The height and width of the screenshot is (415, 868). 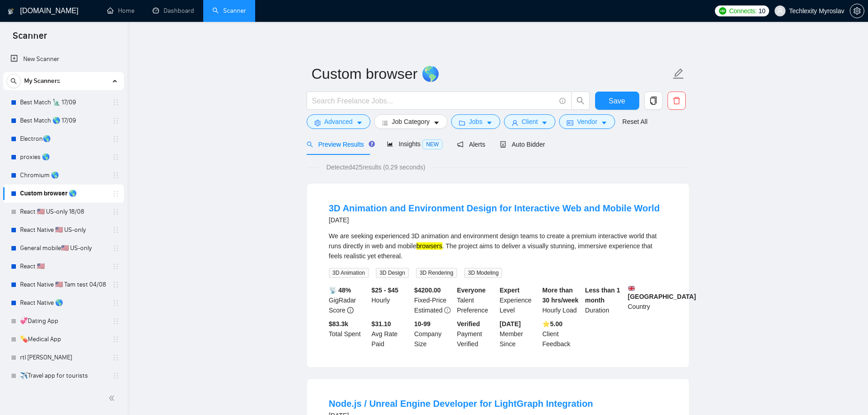 I want to click on div: Client Feedback, so click(x=561, y=334).